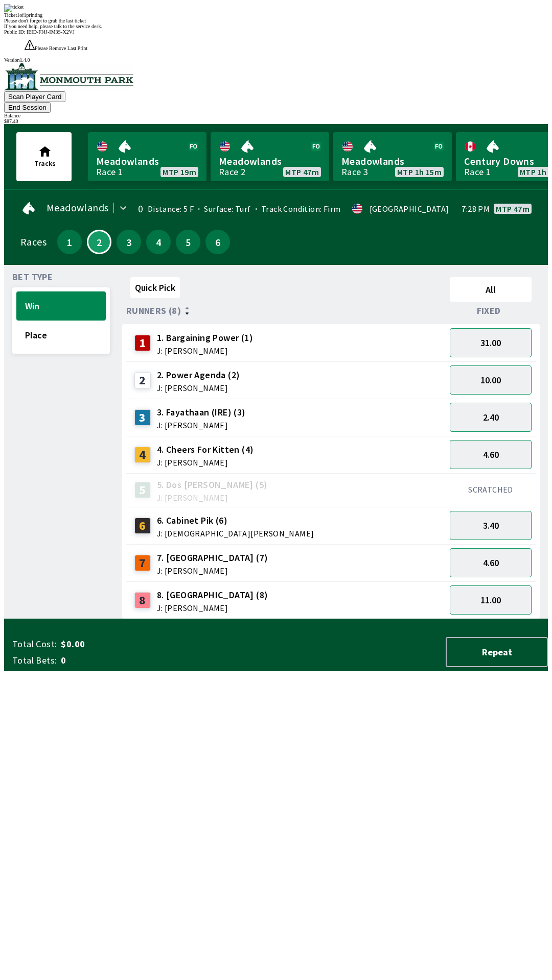 The image size is (552, 980). What do you see at coordinates (180, 172) in the screenshot?
I see `span: MTP 19m` at bounding box center [180, 172].